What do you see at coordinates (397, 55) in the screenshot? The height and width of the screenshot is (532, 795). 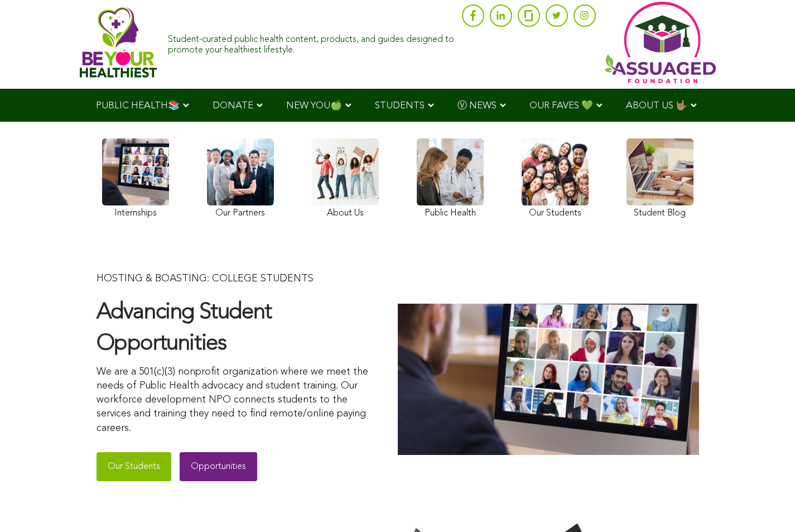 I see `input: SUBSCRIBE` at bounding box center [397, 55].